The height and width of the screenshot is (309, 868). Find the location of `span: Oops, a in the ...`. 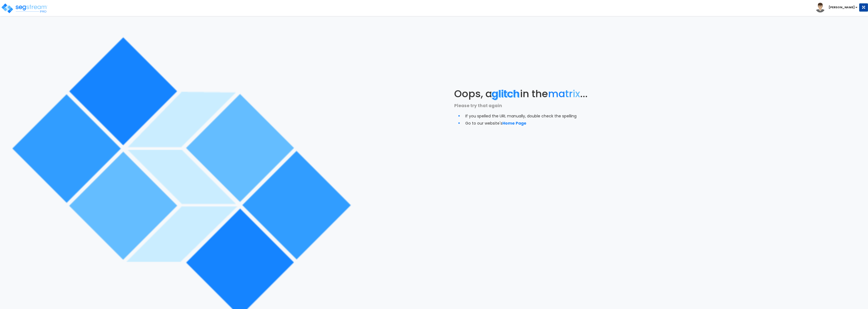

span: Oops, a in the ... is located at coordinates (521, 93).